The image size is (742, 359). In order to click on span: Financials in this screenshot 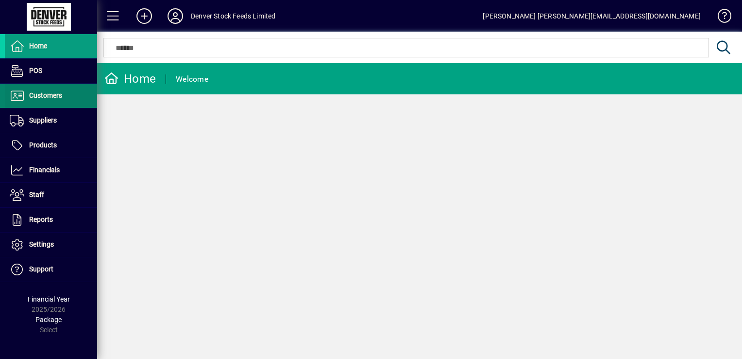, I will do `click(44, 170)`.